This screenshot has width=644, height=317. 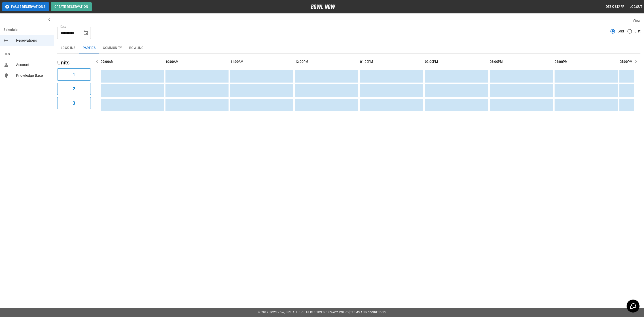 I want to click on button: Logout, so click(x=636, y=7).